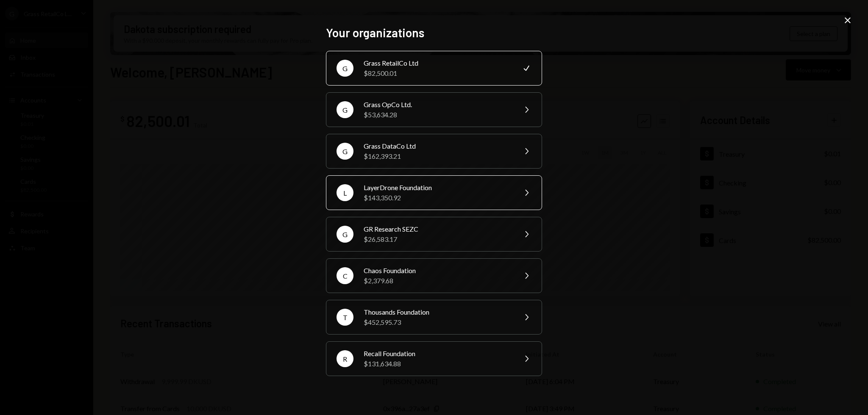 The height and width of the screenshot is (415, 868). What do you see at coordinates (438, 312) in the screenshot?
I see `div: Thousands Foundation` at bounding box center [438, 312].